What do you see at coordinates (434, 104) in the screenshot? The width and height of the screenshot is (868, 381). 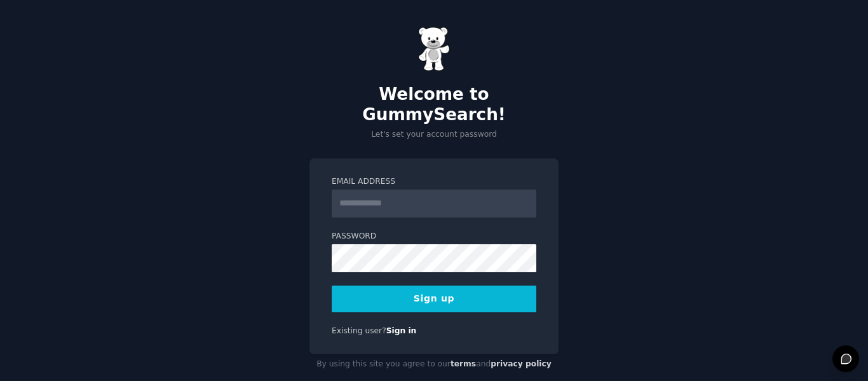 I see `h2: Welcome to GummySearch!` at bounding box center [434, 104].